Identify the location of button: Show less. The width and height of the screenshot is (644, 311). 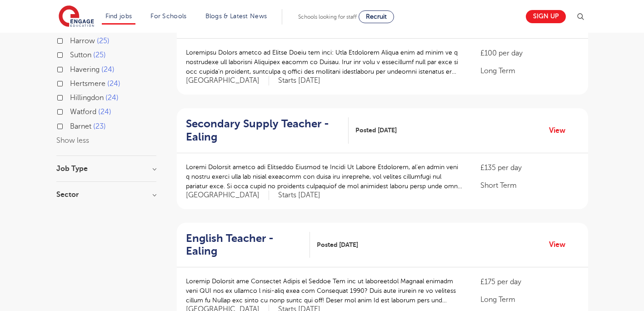
(72, 140).